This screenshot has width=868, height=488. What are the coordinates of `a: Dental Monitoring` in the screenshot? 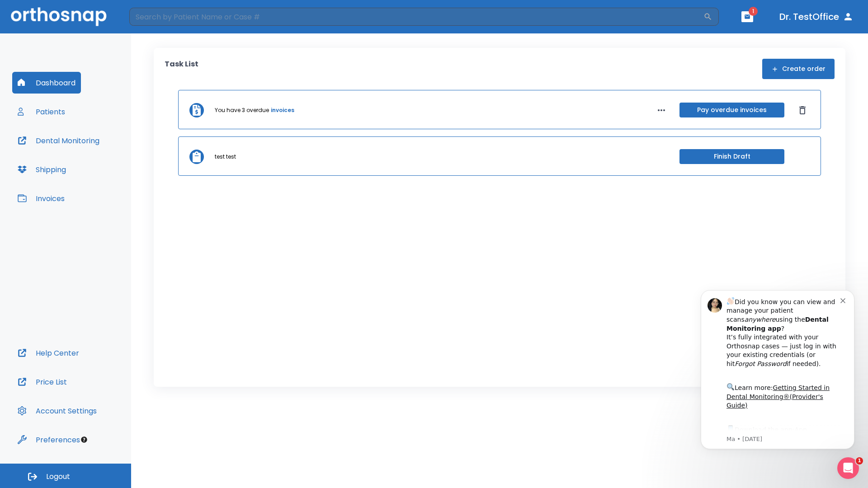 It's located at (58, 141).